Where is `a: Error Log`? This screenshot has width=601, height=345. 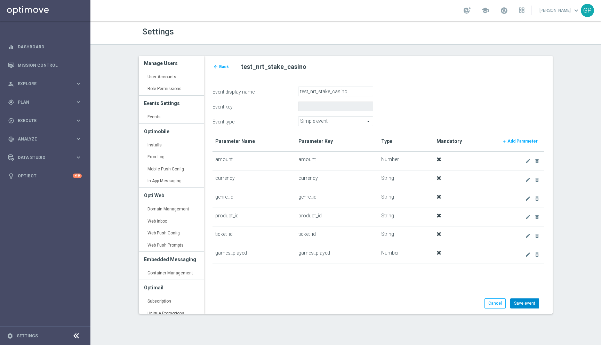 a: Error Log is located at coordinates (172, 157).